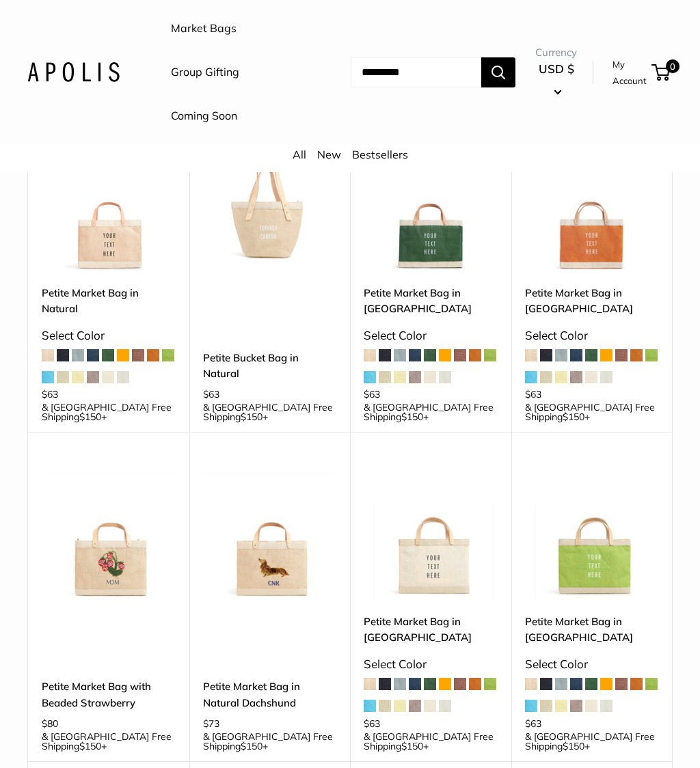 Image resolution: width=700 pixels, height=768 pixels. Describe the element at coordinates (430, 533) in the screenshot. I see `a: Petite Market Bag in OatPetite Market Bag in Oat` at that location.